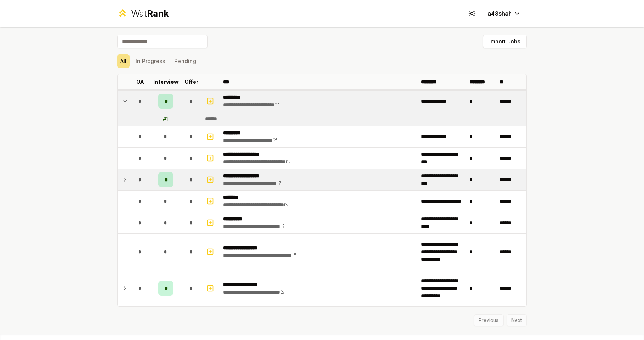 The height and width of the screenshot is (340, 644). What do you see at coordinates (150, 61) in the screenshot?
I see `button: In Progress` at bounding box center [150, 61].